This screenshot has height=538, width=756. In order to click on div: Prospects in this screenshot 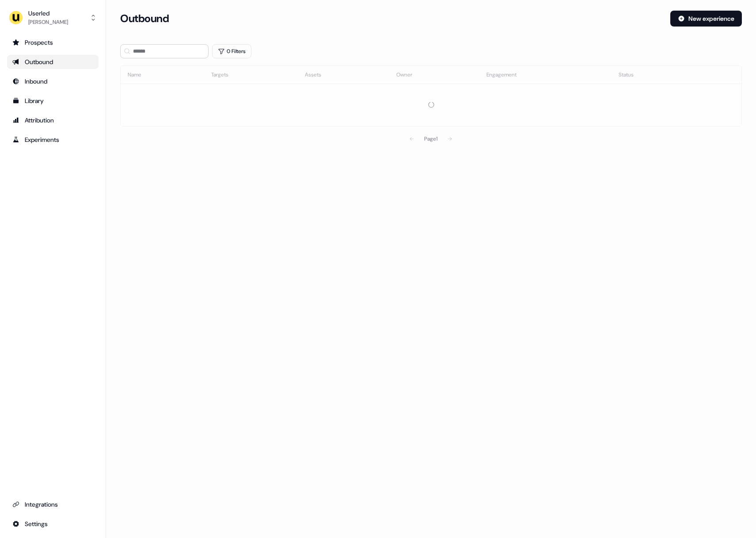, I will do `click(52, 42)`.